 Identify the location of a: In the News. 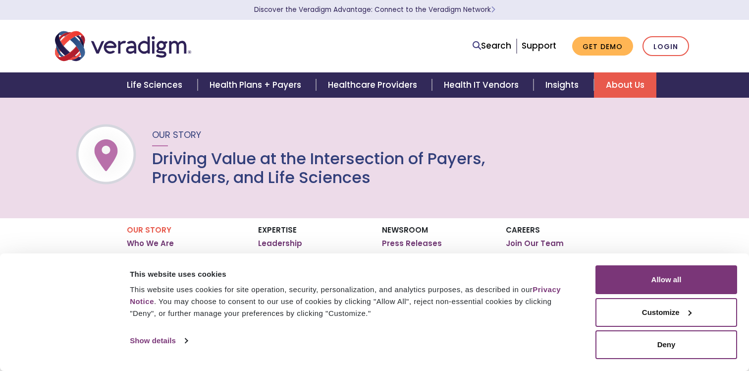
(405, 257).